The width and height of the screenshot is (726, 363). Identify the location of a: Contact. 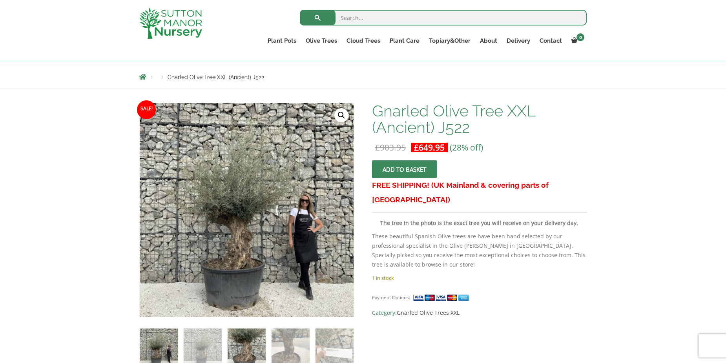
(550, 41).